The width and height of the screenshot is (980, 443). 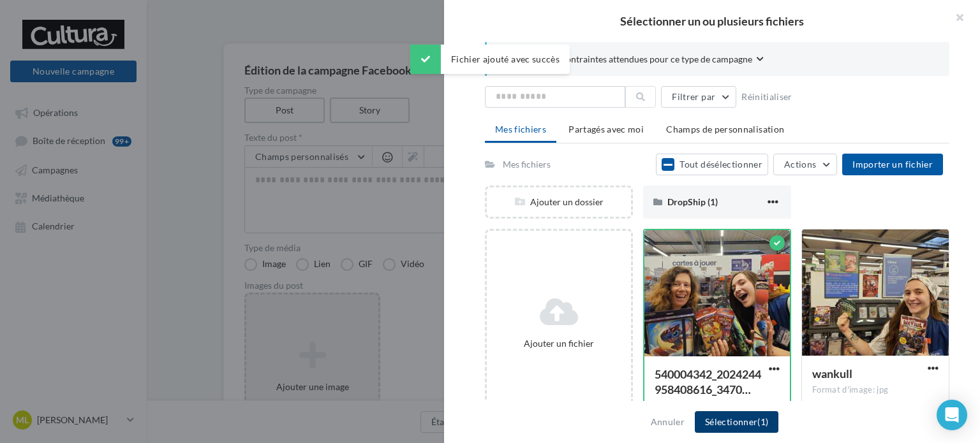 I want to click on button: Filtrer par, so click(x=699, y=97).